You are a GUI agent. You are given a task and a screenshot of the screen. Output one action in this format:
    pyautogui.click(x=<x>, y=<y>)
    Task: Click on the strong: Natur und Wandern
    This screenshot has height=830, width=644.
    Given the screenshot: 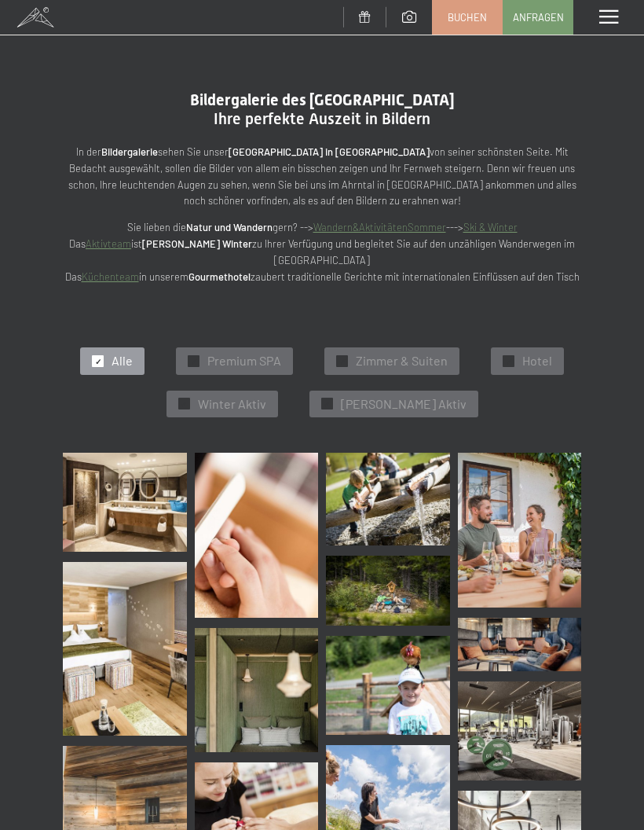 What is the action you would take?
    pyautogui.click(x=229, y=228)
    